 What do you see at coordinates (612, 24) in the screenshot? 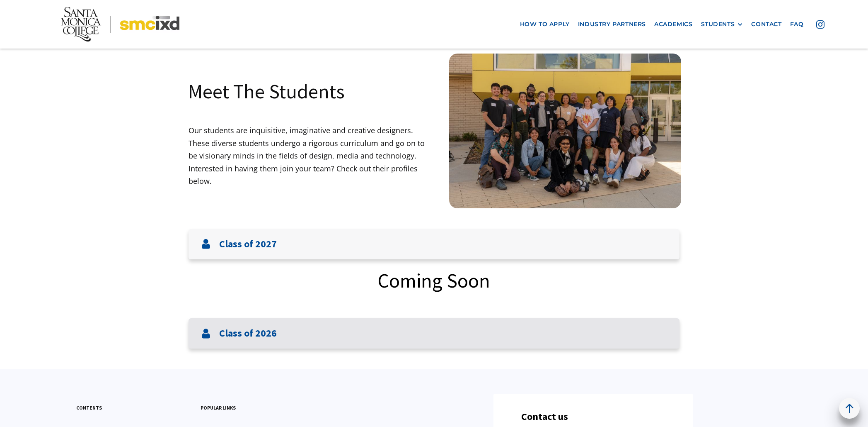
I see `a: industry partners` at bounding box center [612, 24].